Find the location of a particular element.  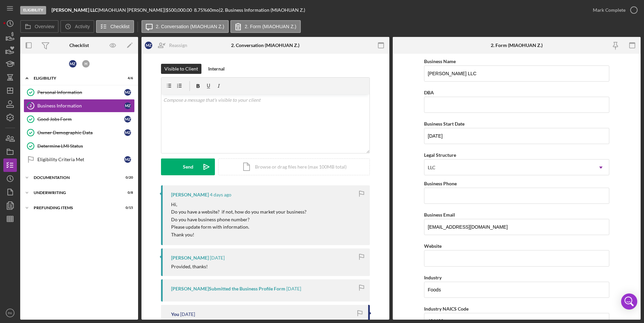

div: H is located at coordinates (85, 64).